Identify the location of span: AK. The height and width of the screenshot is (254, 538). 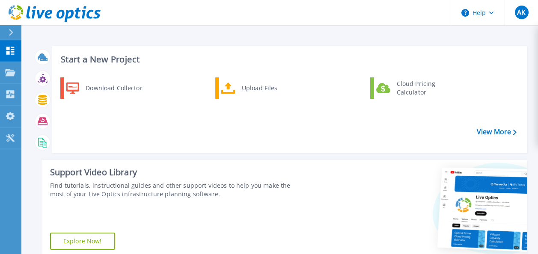
(521, 12).